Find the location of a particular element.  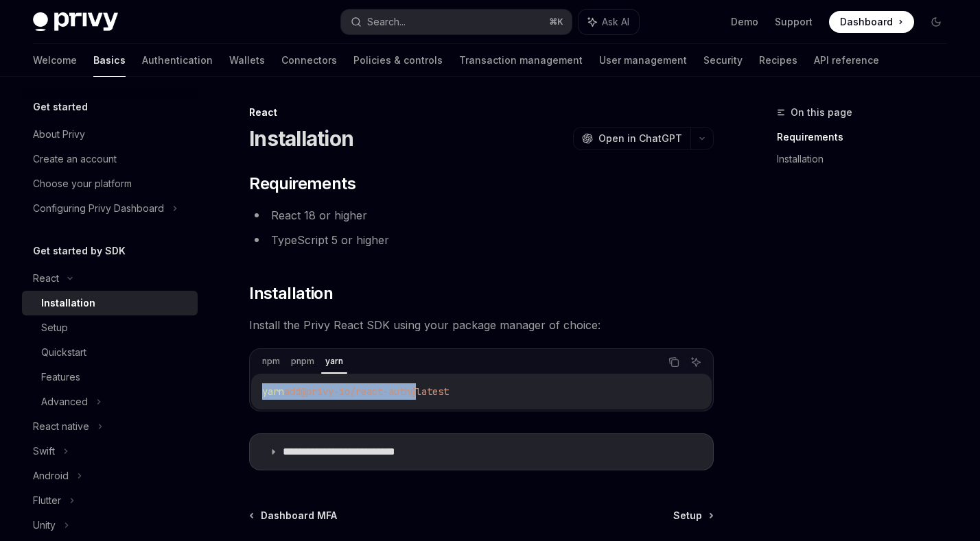

li: TypeScript 5 or higher is located at coordinates (481, 240).